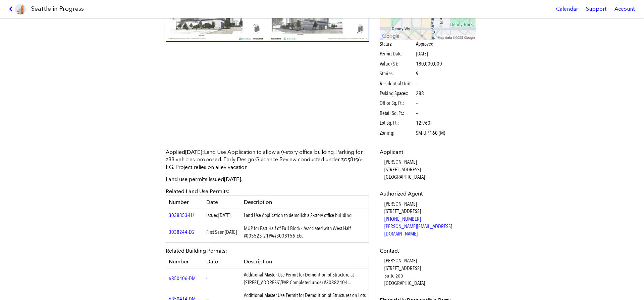 The height and width of the screenshot is (300, 644). I want to click on span: Zoning:, so click(397, 133).